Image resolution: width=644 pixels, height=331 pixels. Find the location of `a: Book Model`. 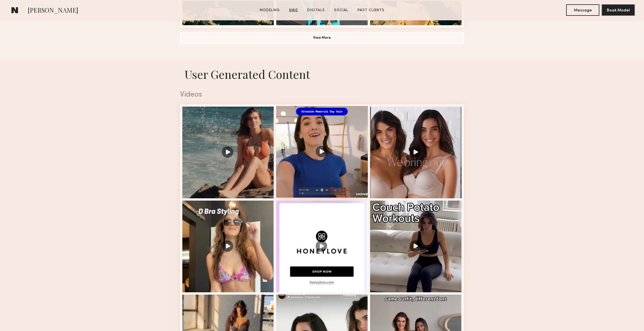

a: Book Model is located at coordinates (618, 10).